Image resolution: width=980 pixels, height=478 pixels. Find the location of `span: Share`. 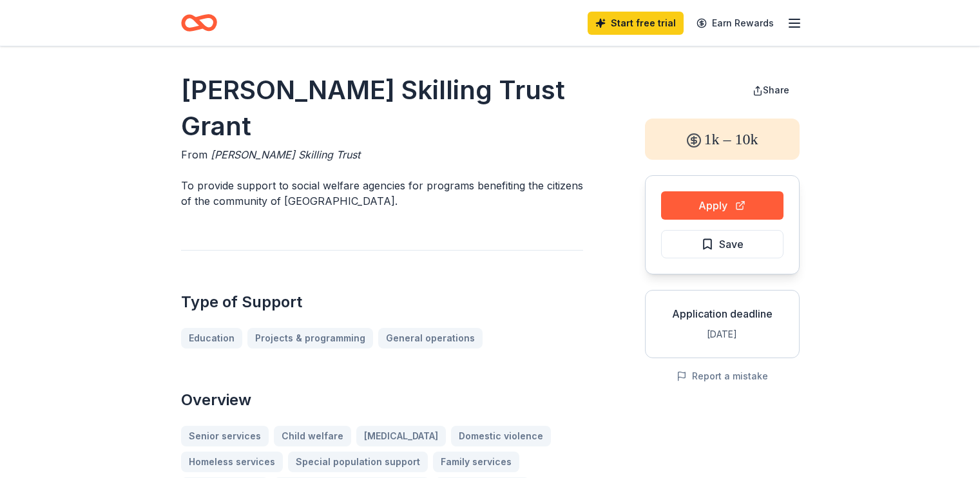

span: Share is located at coordinates (776, 90).